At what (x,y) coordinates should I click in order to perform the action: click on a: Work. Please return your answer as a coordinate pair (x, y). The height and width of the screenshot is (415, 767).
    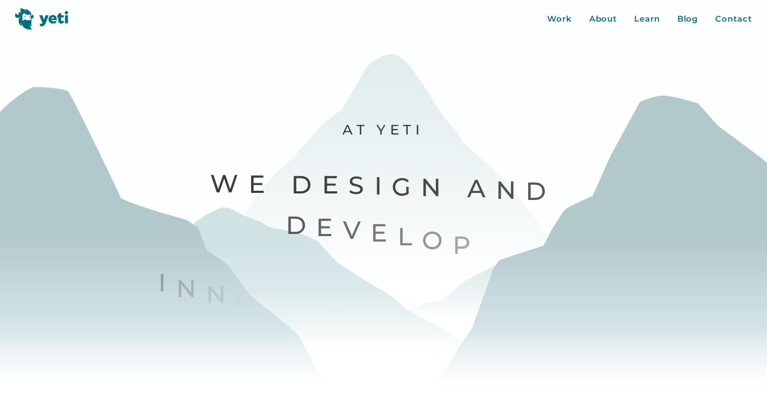
    Looking at the image, I should click on (560, 19).